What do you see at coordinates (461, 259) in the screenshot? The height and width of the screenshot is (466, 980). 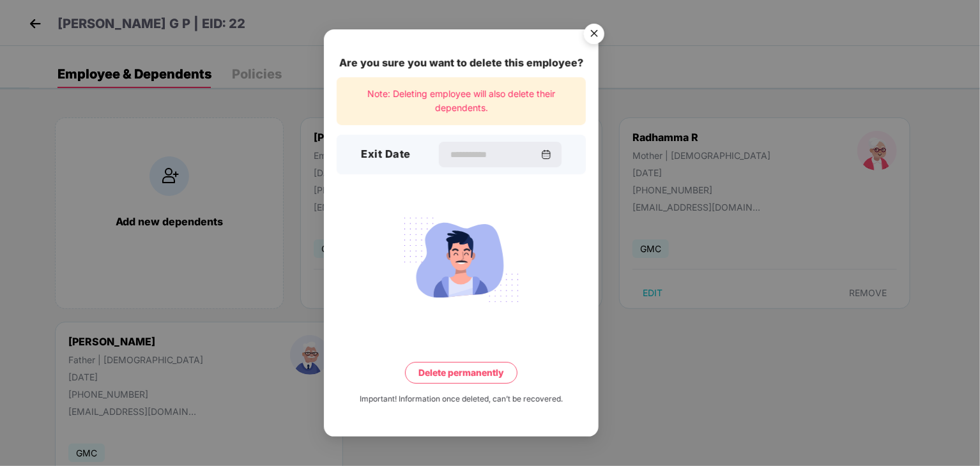 I see `img: svg+xml;base64,PHN2ZyB4bWxucz0iaHR0cDovL3d3dy53My5vcmcvMjAwMC9zdmciIHdpZHRoPSIyMjQiIGhlaWdodD0iMT...` at bounding box center [461, 259].